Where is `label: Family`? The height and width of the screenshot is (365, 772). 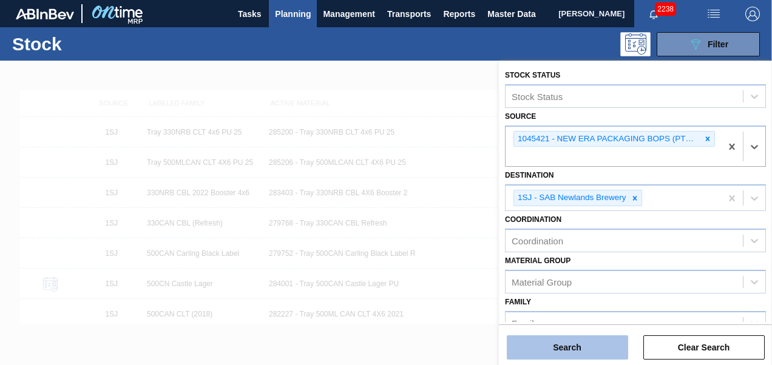 label: Family is located at coordinates (518, 302).